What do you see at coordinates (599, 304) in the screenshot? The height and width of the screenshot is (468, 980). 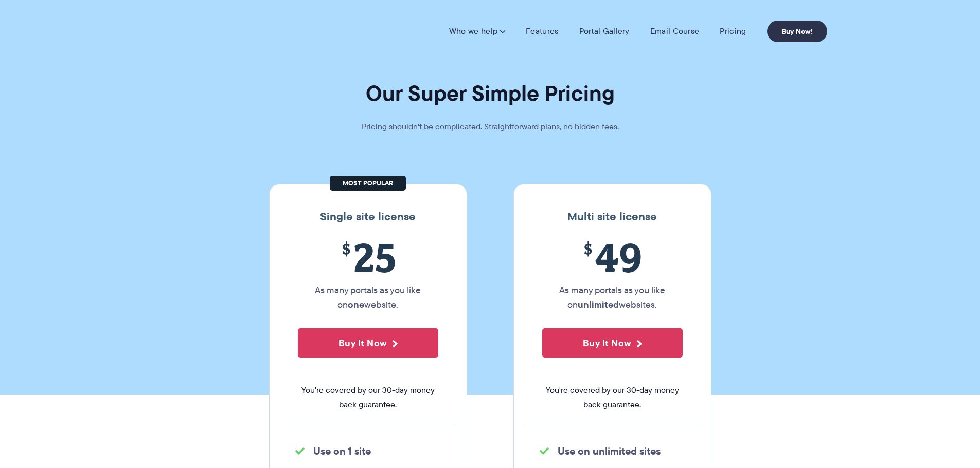 I see `strong: unlimited` at bounding box center [599, 304].